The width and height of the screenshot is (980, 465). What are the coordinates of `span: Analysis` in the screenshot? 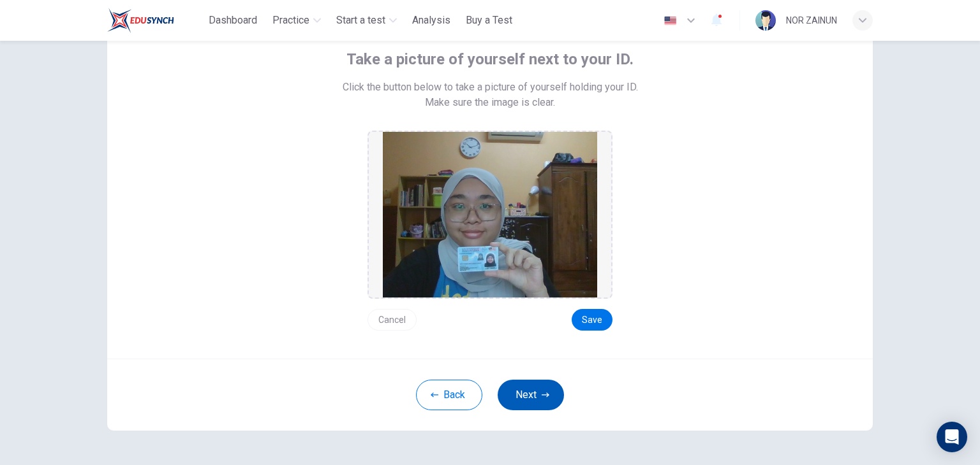 It's located at (431, 20).